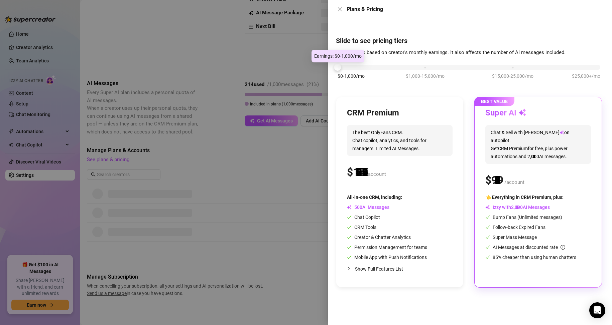 This screenshot has width=612, height=325. Describe the element at coordinates (349, 269) in the screenshot. I see `span: collapsed` at that location.